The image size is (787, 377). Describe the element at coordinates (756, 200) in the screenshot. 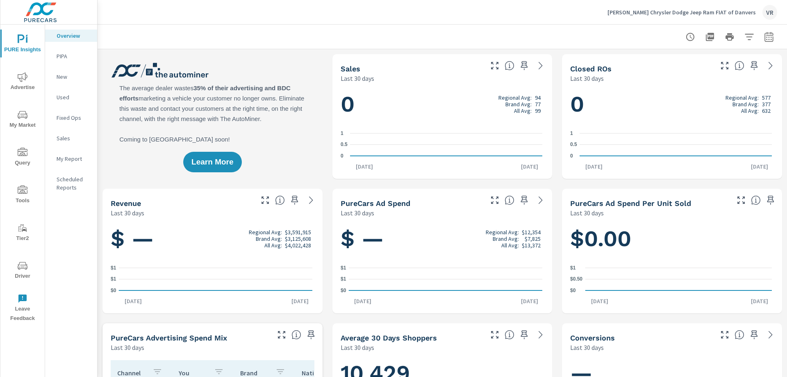

I see `span: Average cost of advertising per each vehicle sold at the dealer over the selected date range. The...` at that location.